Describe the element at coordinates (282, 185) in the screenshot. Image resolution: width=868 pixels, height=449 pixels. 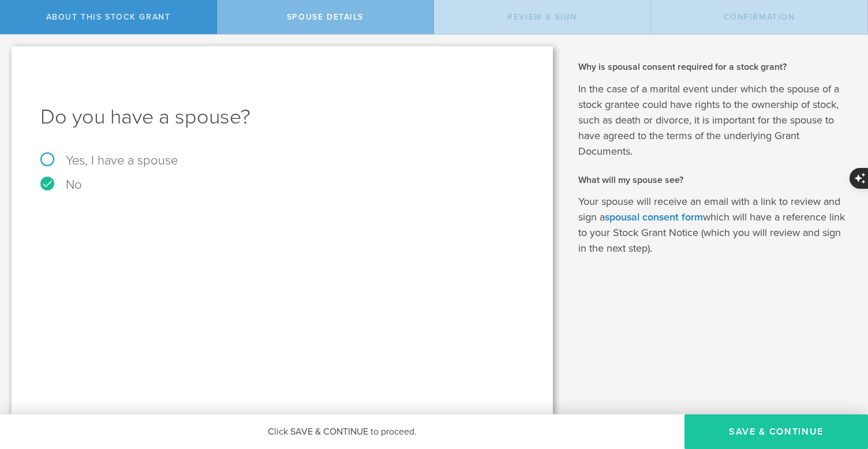
I see `label: No` at that location.